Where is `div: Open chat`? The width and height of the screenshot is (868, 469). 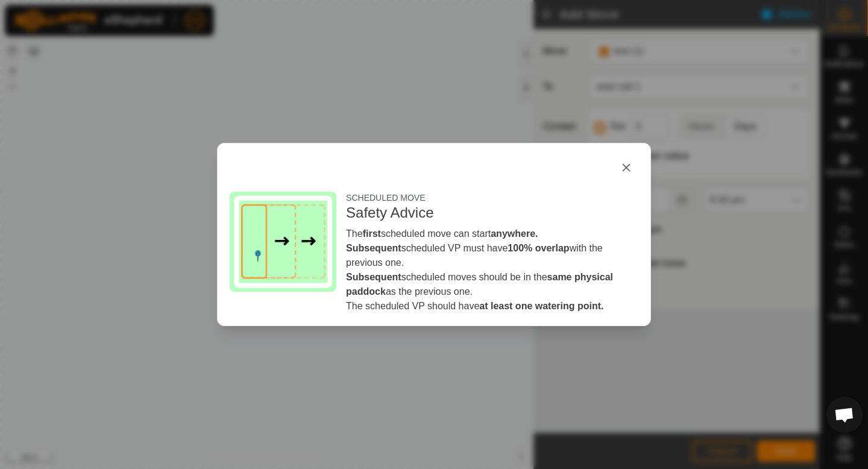 div: Open chat is located at coordinates (844, 414).